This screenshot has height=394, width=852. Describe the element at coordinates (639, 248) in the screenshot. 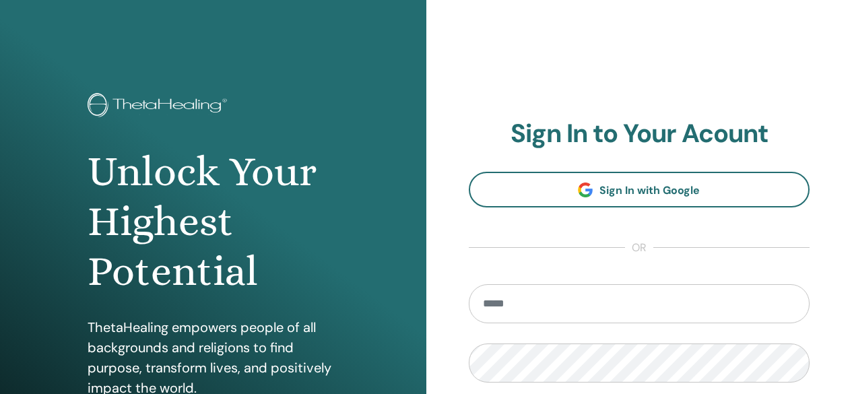

I see `span: or` at that location.